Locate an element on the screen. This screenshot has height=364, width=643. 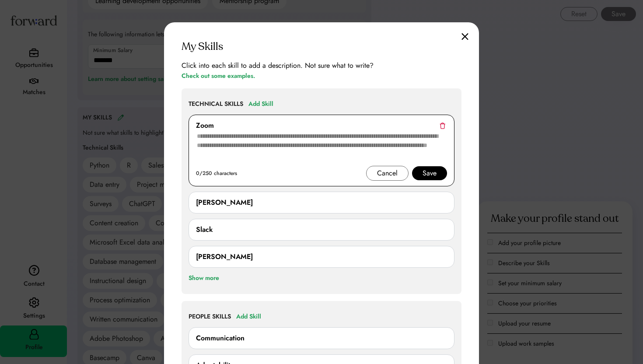
div: Communication is located at coordinates (220, 338).